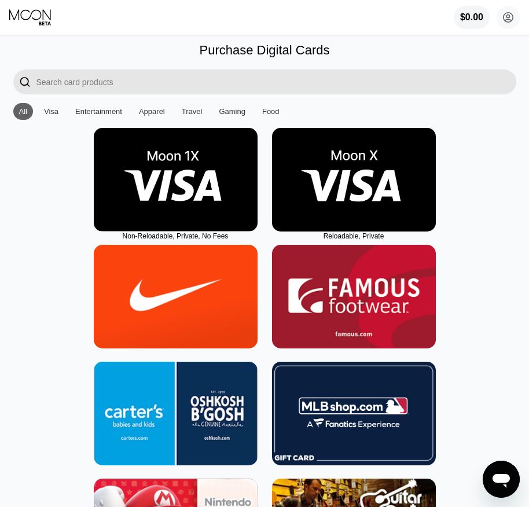 This screenshot has width=529, height=507. What do you see at coordinates (232, 111) in the screenshot?
I see `div: Gaming` at bounding box center [232, 111].